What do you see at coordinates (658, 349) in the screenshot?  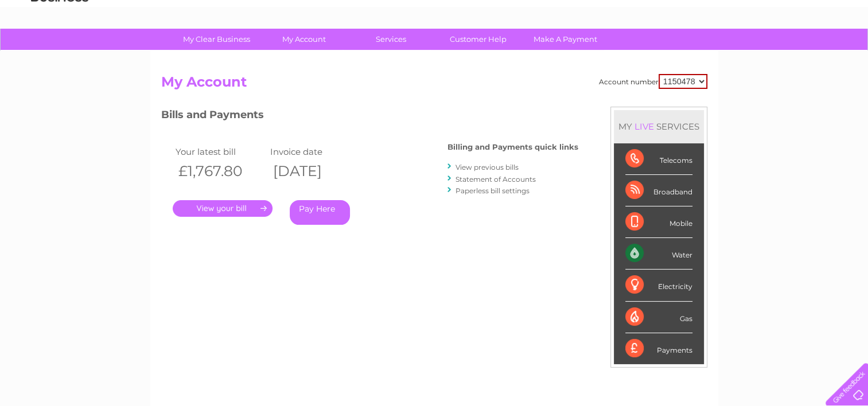 I see `div: Payments` at bounding box center [658, 349].